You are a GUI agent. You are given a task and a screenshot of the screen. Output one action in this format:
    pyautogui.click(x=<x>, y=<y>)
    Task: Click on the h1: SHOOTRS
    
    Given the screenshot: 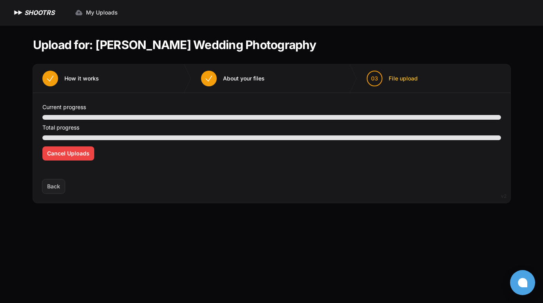 What is the action you would take?
    pyautogui.click(x=39, y=13)
    